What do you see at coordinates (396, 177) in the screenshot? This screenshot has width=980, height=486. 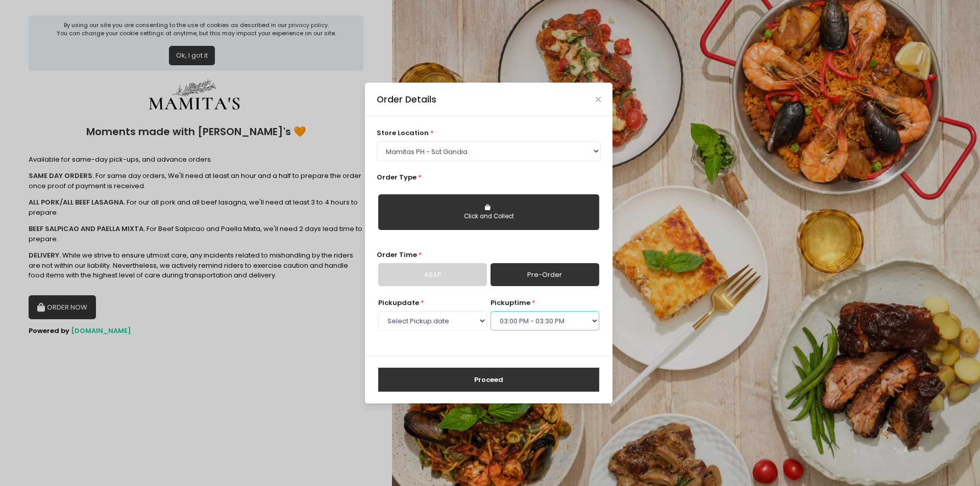 I see `span: Order Type` at bounding box center [396, 177].